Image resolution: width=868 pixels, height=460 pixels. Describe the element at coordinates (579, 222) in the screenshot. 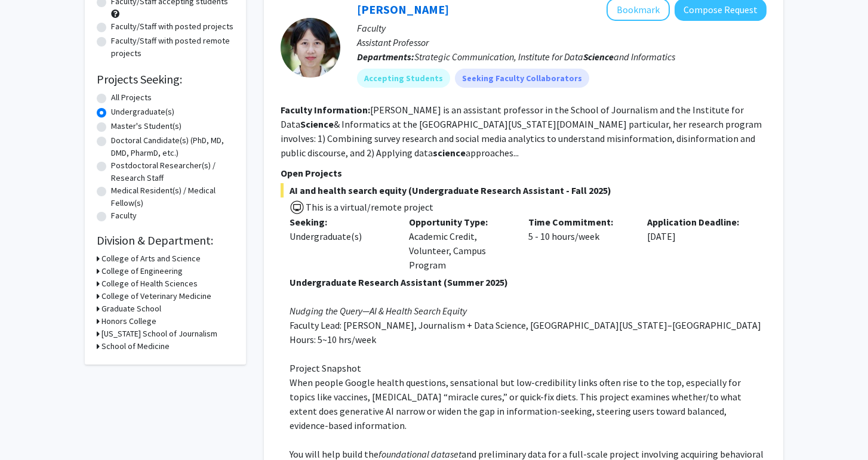

I see `p: Time Commitment:` at that location.